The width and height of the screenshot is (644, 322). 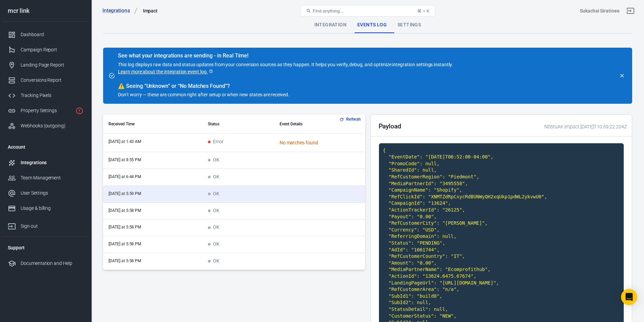 I want to click on div: No matches found, so click(x=319, y=143).